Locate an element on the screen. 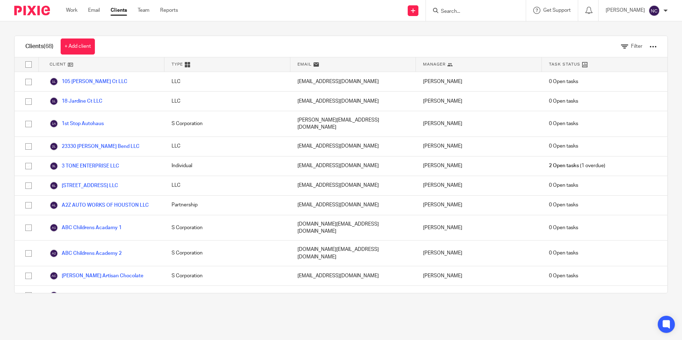 The height and width of the screenshot is (340, 682). input: Select all is located at coordinates (29, 65).